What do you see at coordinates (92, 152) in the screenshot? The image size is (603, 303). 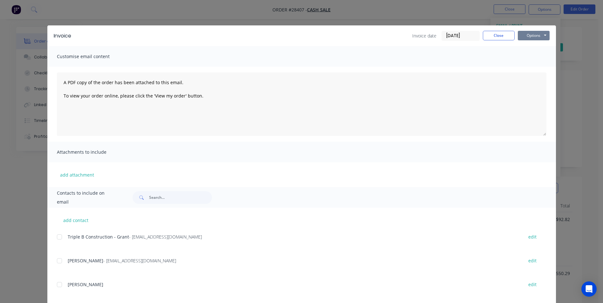 I see `span: Attachments to include` at bounding box center [92, 152].